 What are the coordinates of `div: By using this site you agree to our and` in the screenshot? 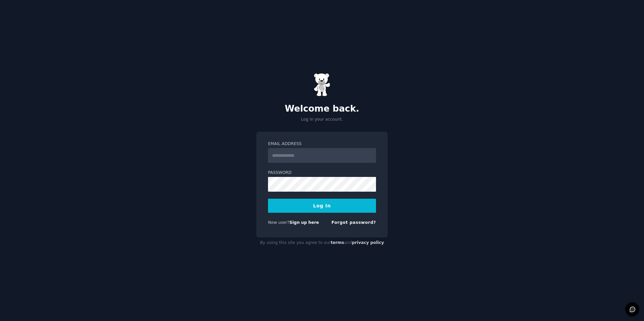 It's located at (322, 243).